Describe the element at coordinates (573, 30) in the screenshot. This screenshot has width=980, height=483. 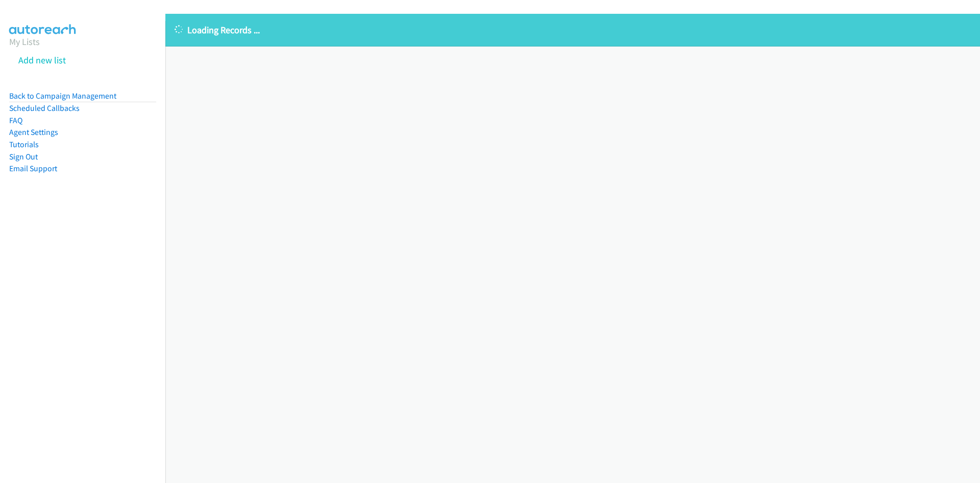
I see `p: Loading Records ...` at that location.